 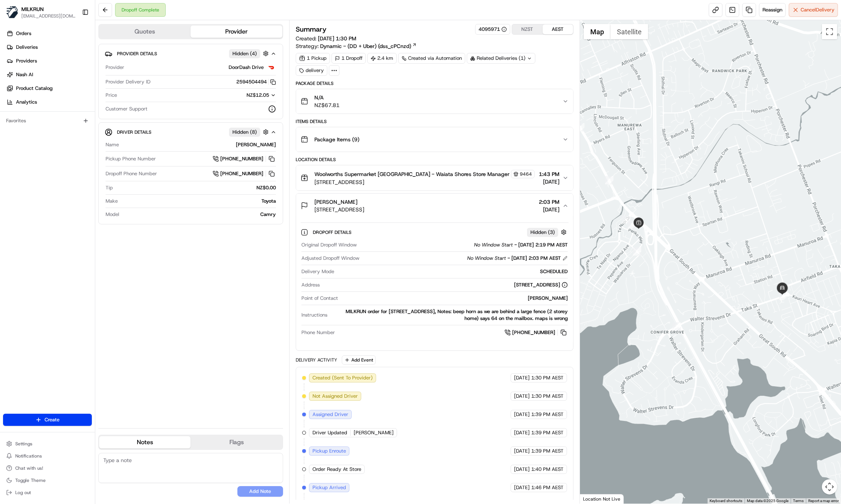 What do you see at coordinates (830, 487) in the screenshot?
I see `button: Map camera controls` at bounding box center [830, 487].